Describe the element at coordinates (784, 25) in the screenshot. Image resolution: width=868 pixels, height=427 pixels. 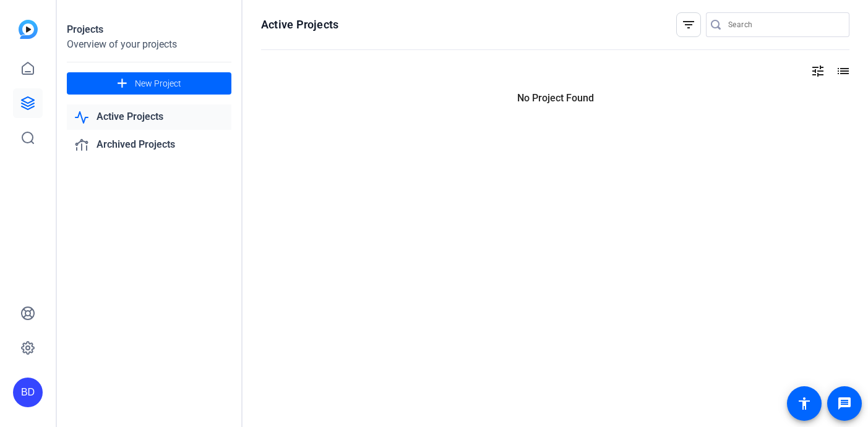
I see `input: Search` at that location.